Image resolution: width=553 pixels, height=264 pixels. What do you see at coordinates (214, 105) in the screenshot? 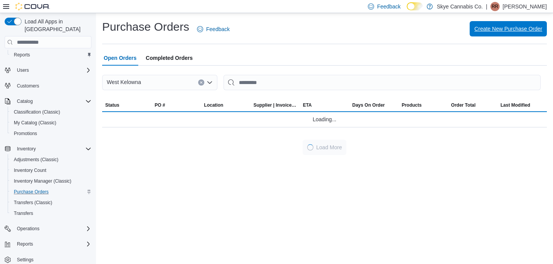
I see `div: Location` at bounding box center [214, 105].